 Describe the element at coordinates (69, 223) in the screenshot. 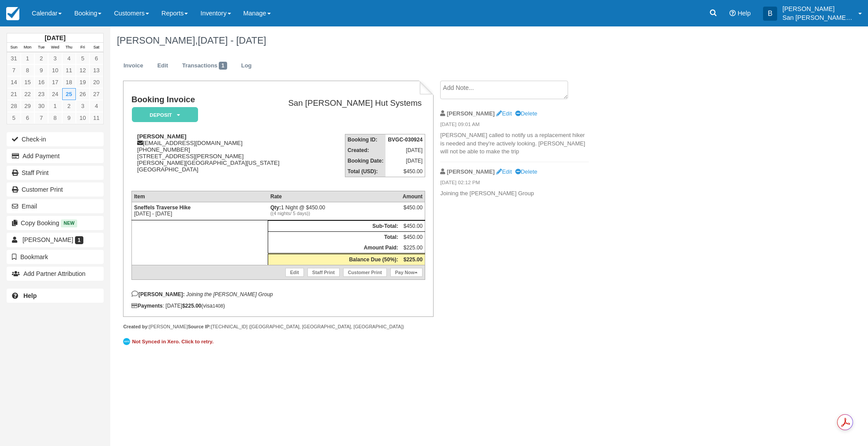

I see `span: New` at that location.